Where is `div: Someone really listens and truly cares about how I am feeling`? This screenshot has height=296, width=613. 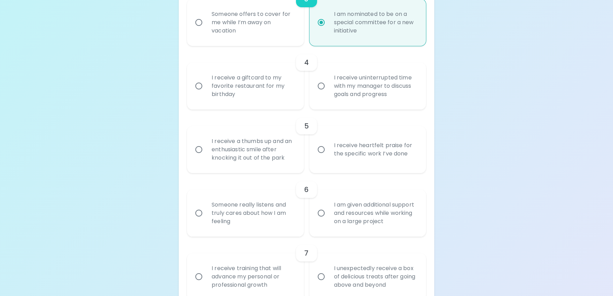
div: Someone really listens and truly cares about how I am feeling is located at coordinates (253, 213).